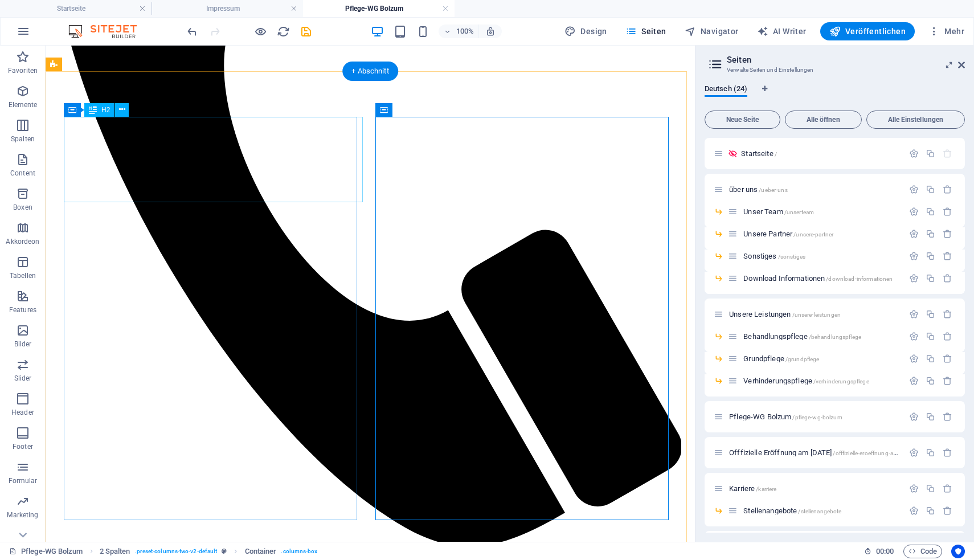  Describe the element at coordinates (842, 381) in the screenshot. I see `span: /verhinderungspflege` at that location.